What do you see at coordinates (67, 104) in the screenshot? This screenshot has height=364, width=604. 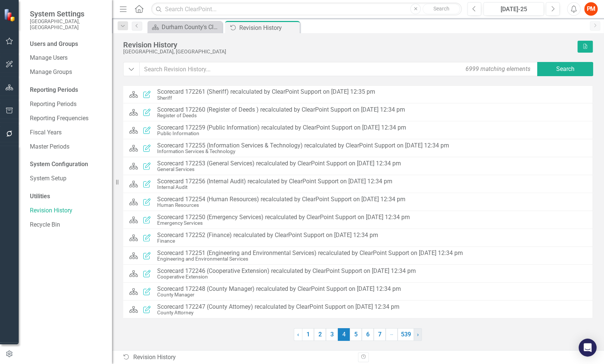 I see `a: Reporting Periods` at bounding box center [67, 104].